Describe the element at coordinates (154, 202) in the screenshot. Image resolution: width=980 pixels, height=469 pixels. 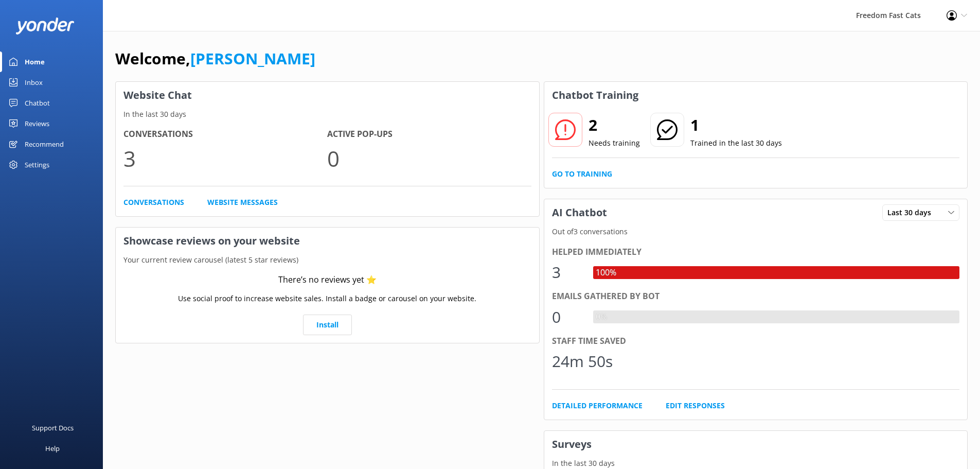
I see `a: Conversations` at that location.